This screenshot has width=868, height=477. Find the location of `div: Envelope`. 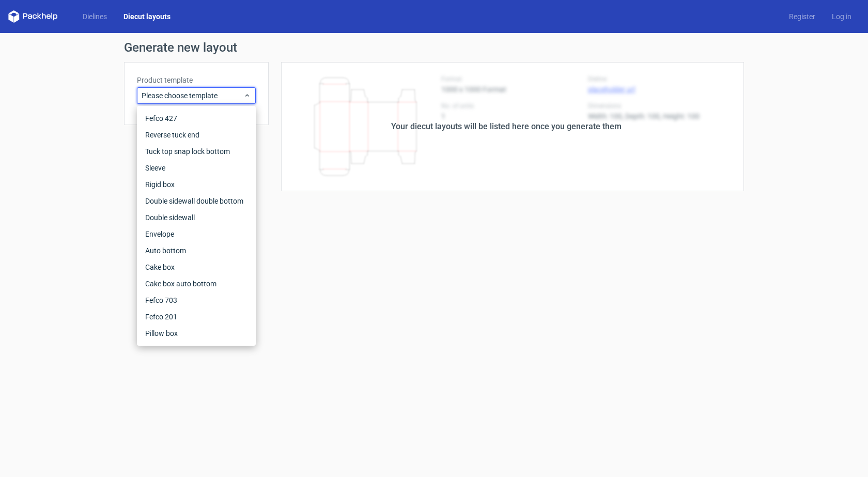

div: Envelope is located at coordinates (196, 234).